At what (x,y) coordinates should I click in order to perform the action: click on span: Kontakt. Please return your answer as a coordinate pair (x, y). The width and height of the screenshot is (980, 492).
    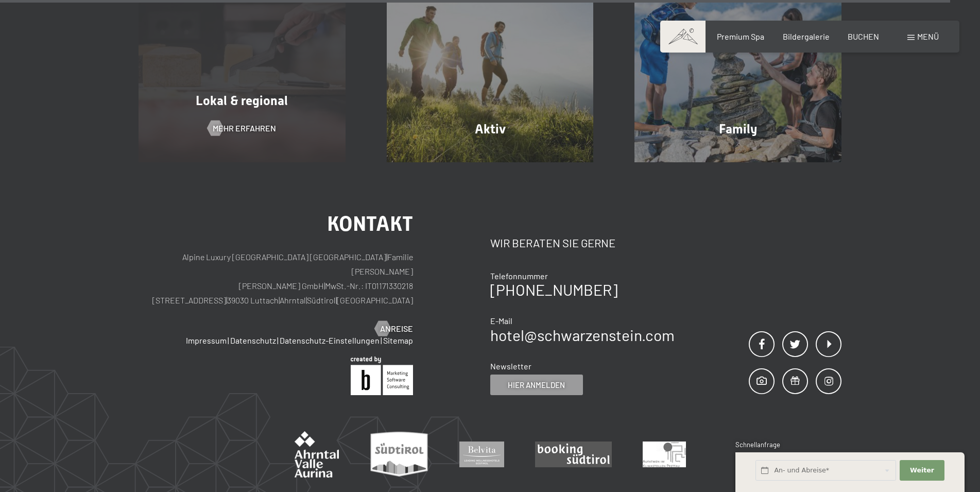
    Looking at the image, I should click on (369, 224).